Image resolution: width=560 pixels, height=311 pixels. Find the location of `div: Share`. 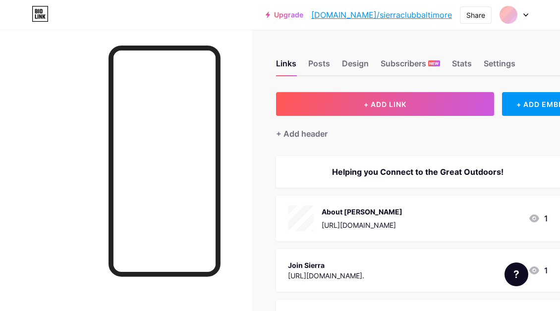

div: Share is located at coordinates (476, 15).